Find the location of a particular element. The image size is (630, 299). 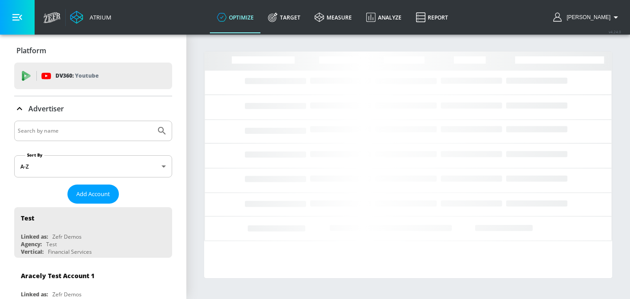

a: measure is located at coordinates (333, 17).